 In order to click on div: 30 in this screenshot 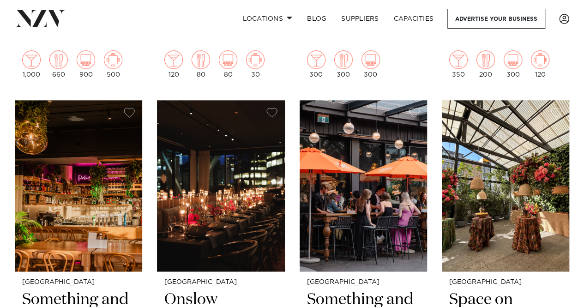, I will do `click(256, 64)`.